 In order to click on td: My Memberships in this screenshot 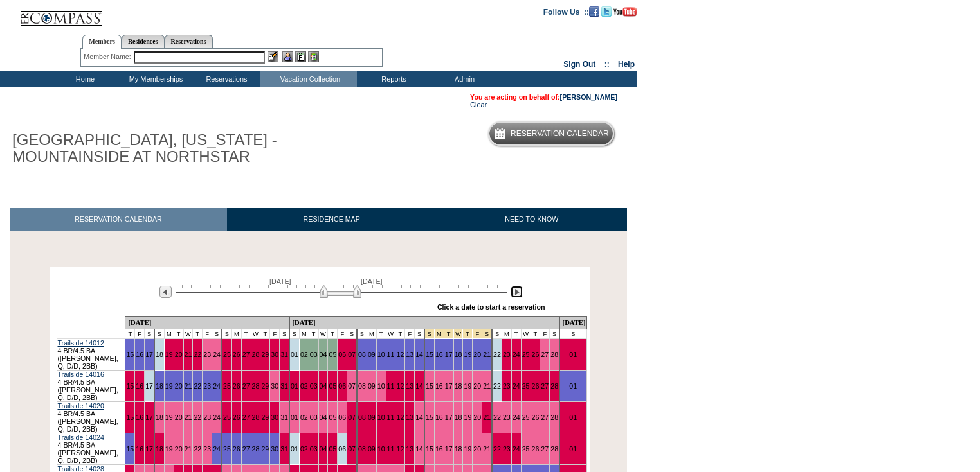, I will do `click(155, 79)`.